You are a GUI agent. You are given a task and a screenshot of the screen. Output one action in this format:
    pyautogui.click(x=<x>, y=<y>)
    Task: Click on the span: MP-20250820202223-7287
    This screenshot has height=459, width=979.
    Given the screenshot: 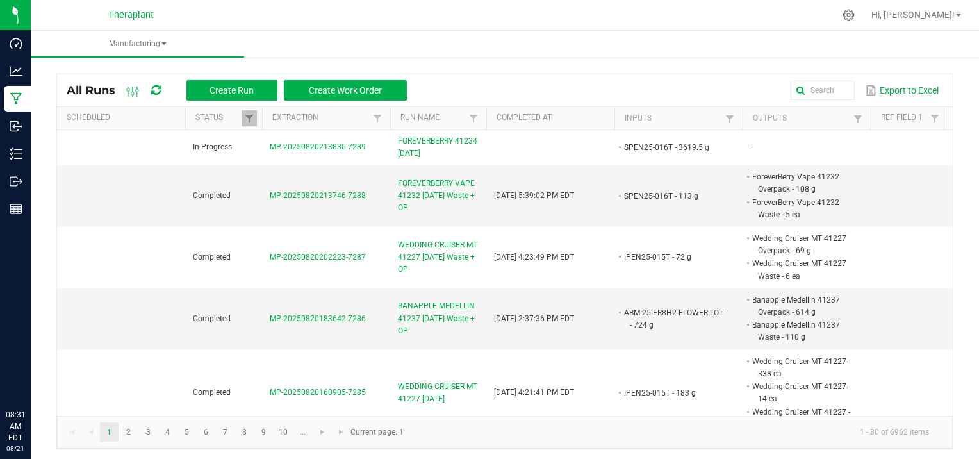 What is the action you would take?
    pyautogui.click(x=318, y=257)
    